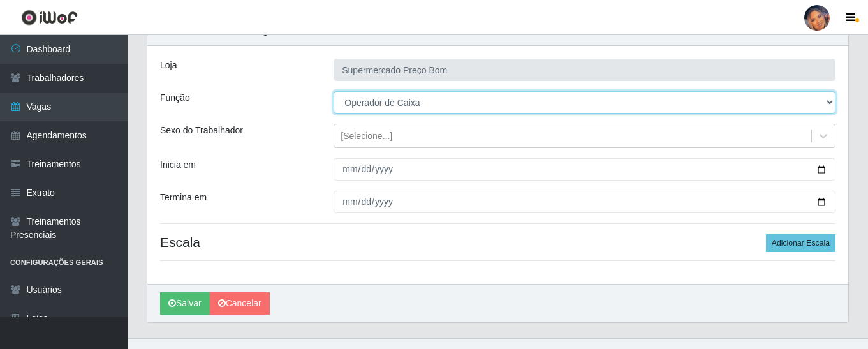 Image resolution: width=868 pixels, height=349 pixels. What do you see at coordinates (366, 136) in the screenshot?
I see `div: [Selecione...]` at bounding box center [366, 136].